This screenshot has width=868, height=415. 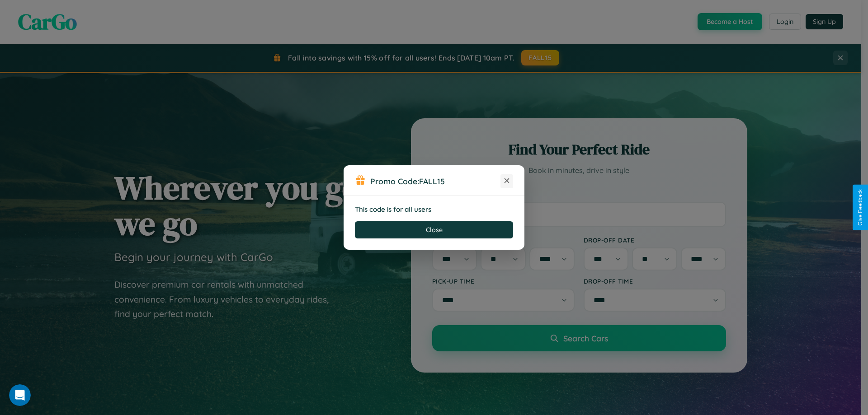 I want to click on b: FALL15, so click(x=432, y=181).